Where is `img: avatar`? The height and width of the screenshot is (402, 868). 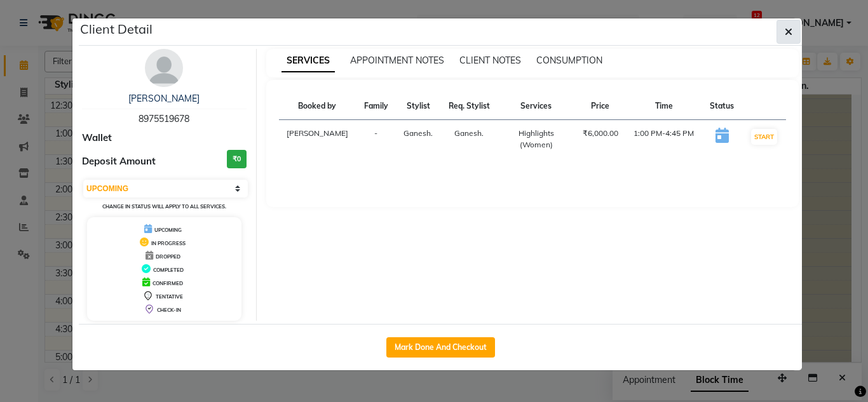 img: avatar is located at coordinates (164, 68).